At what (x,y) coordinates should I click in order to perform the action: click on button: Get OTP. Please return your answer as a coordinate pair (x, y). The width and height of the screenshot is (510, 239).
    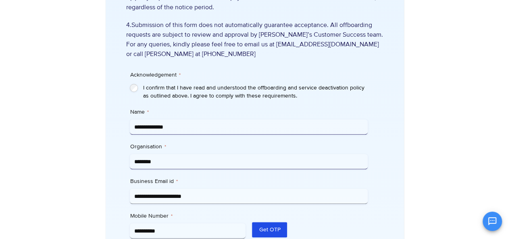
    Looking at the image, I should click on (269, 230).